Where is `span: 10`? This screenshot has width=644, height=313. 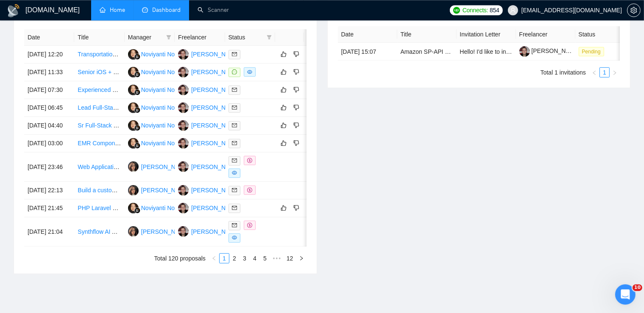
span: 10 is located at coordinates (637, 288).